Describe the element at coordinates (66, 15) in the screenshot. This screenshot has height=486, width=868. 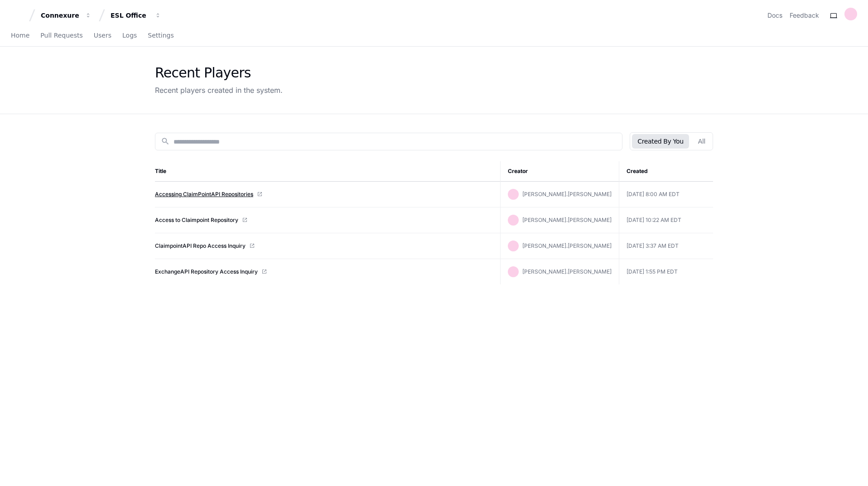
I see `button: Connexure` at that location.